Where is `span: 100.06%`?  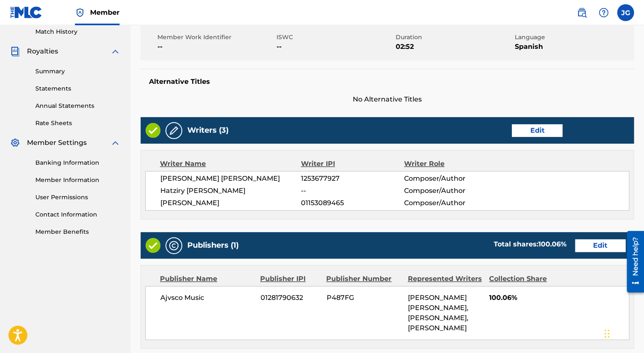 span: 100.06% is located at coordinates (559, 297).